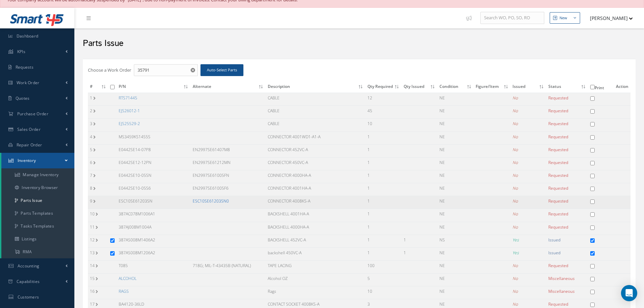 This screenshot has width=644, height=308. I want to click on td: ESC10SE61203SN, so click(153, 202).